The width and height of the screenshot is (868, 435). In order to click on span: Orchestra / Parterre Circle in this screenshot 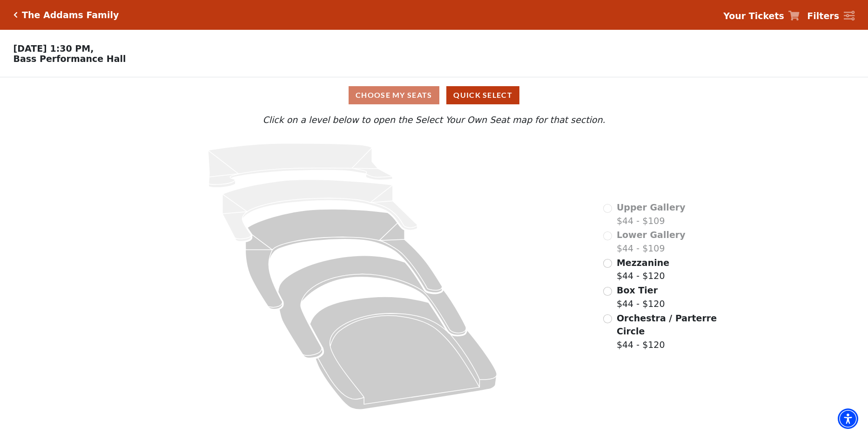, I will do `click(666, 325)`.